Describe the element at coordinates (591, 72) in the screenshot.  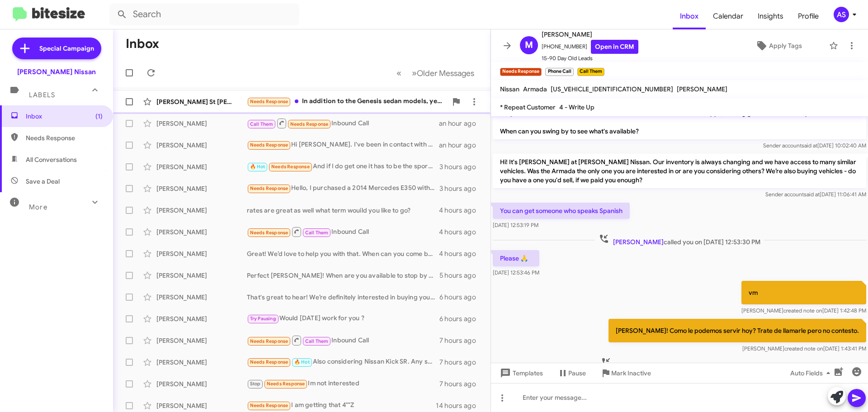
I see `small: Call Them` at that location.